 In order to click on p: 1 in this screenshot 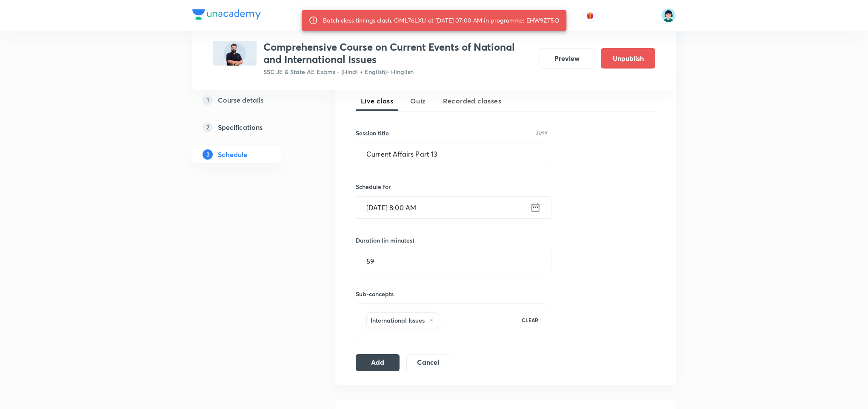, I will do `click(208, 100)`.